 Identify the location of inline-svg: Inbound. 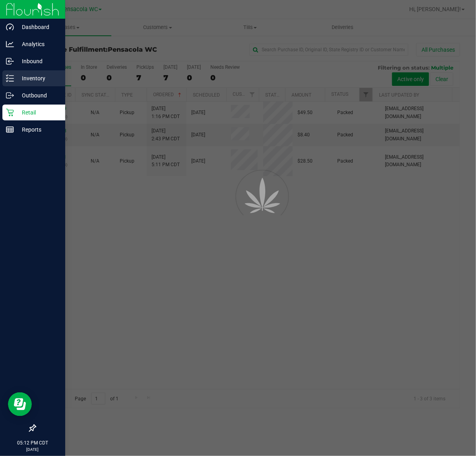
(10, 61).